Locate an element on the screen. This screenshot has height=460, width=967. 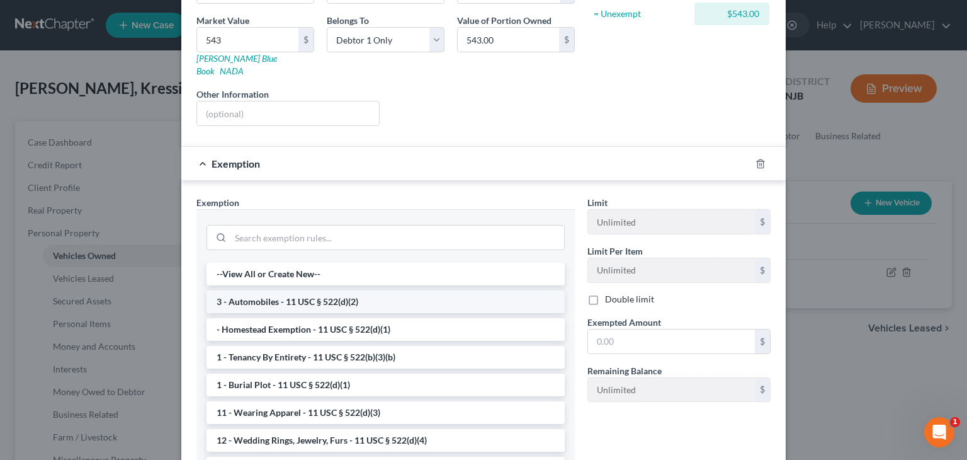
span: Belongs To is located at coordinates (347, 20).